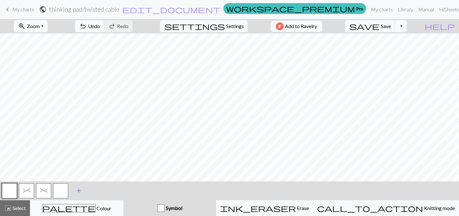 Image resolution: width=459 pixels, height=216 pixels. I want to click on button: Add to Ravelry, so click(296, 26).